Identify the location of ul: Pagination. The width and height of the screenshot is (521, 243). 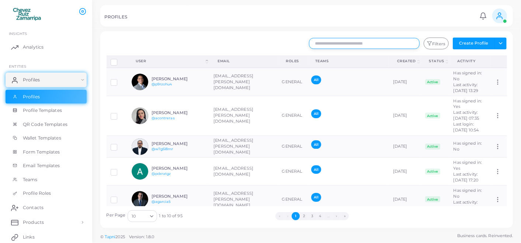
(312, 217).